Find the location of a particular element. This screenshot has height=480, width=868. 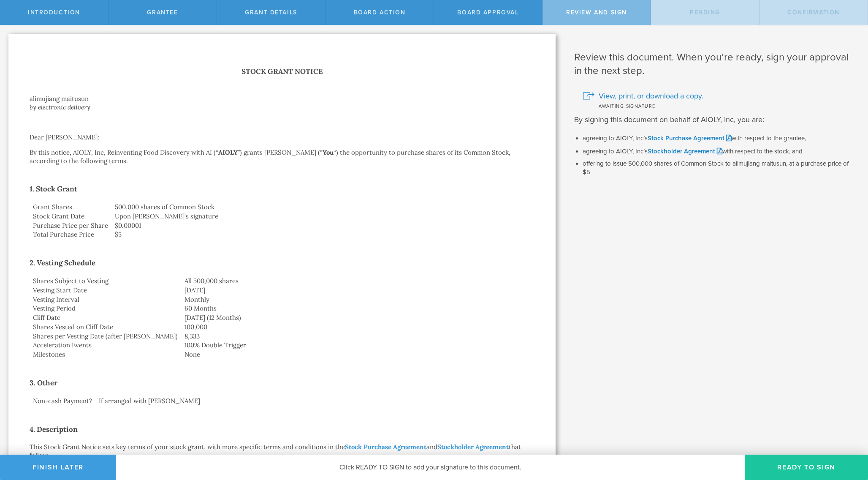

td: 100% Double Trigger is located at coordinates (357, 345).